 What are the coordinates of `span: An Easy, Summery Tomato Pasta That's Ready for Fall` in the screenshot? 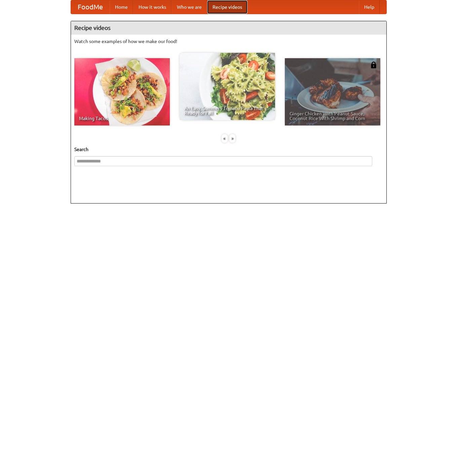 It's located at (228, 110).